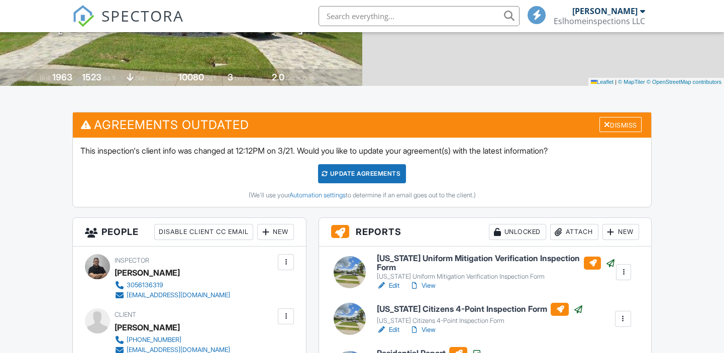 The width and height of the screenshot is (724, 353). Describe the element at coordinates (300, 78) in the screenshot. I see `span: bathrooms` at that location.